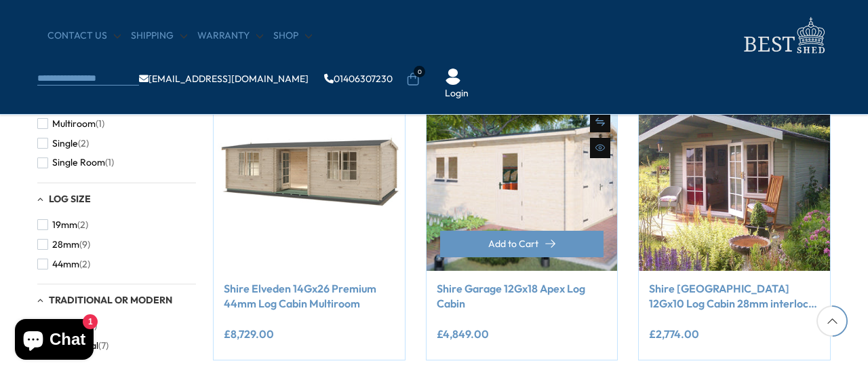  What do you see at coordinates (462, 334) in the screenshot?
I see `ins: £4,849.00` at bounding box center [462, 334].